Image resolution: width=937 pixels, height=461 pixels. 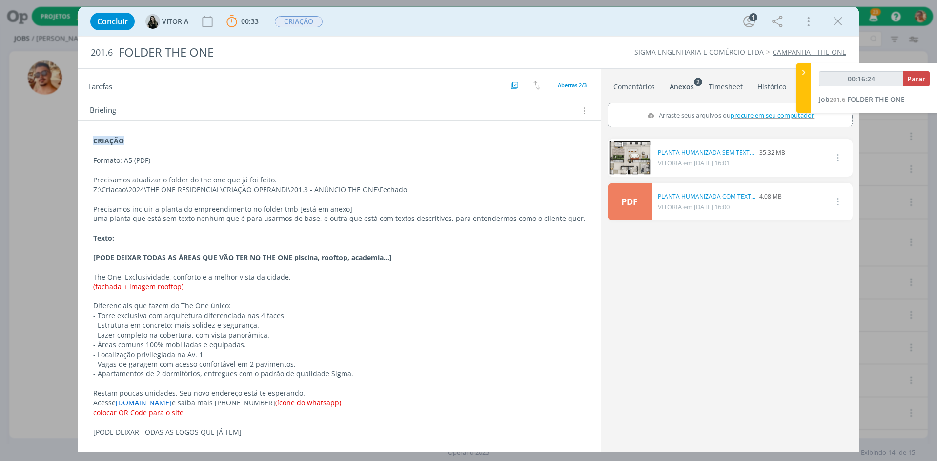 What do you see at coordinates (862, 99) in the screenshot?
I see `a: Job201.6FOLDER THE ONE` at bounding box center [862, 99].